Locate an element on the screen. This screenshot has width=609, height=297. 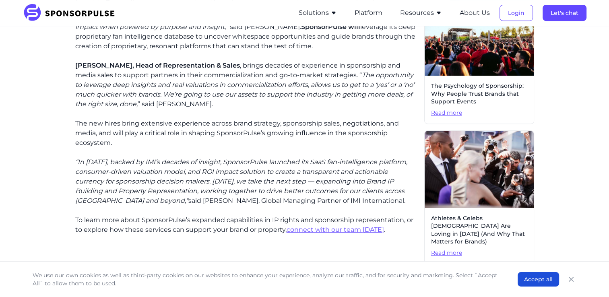
button: Let's chat is located at coordinates (564, 13).